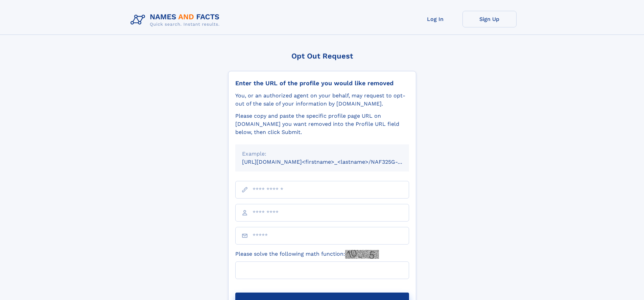 This screenshot has height=300, width=644. What do you see at coordinates (176, 20) in the screenshot?
I see `img: Logo Names and Facts` at bounding box center [176, 20].